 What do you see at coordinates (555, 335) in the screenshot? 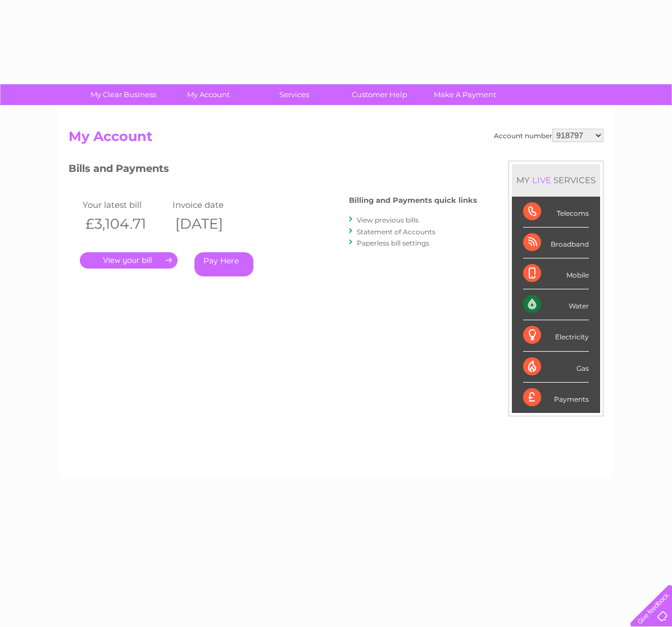
I see `div: Electricity` at bounding box center [555, 335].